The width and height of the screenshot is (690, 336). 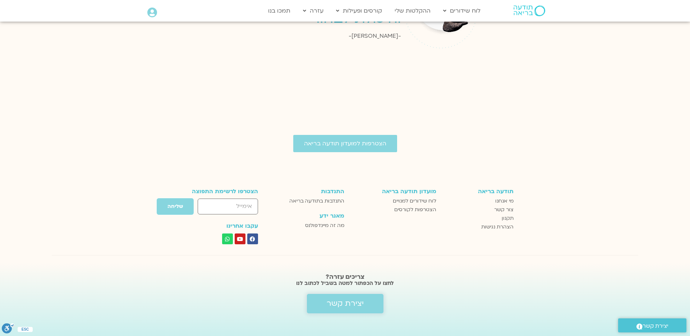 What do you see at coordinates (217, 226) in the screenshot?
I see `h3: עקבו אחרינו` at bounding box center [217, 226].